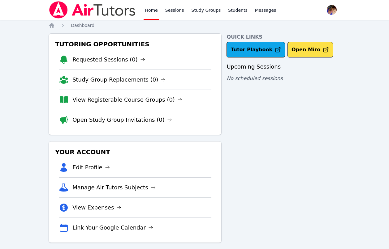 This screenshot has width=389, height=249. Describe the element at coordinates (135, 152) in the screenshot. I see `h3: Your Account` at that location.